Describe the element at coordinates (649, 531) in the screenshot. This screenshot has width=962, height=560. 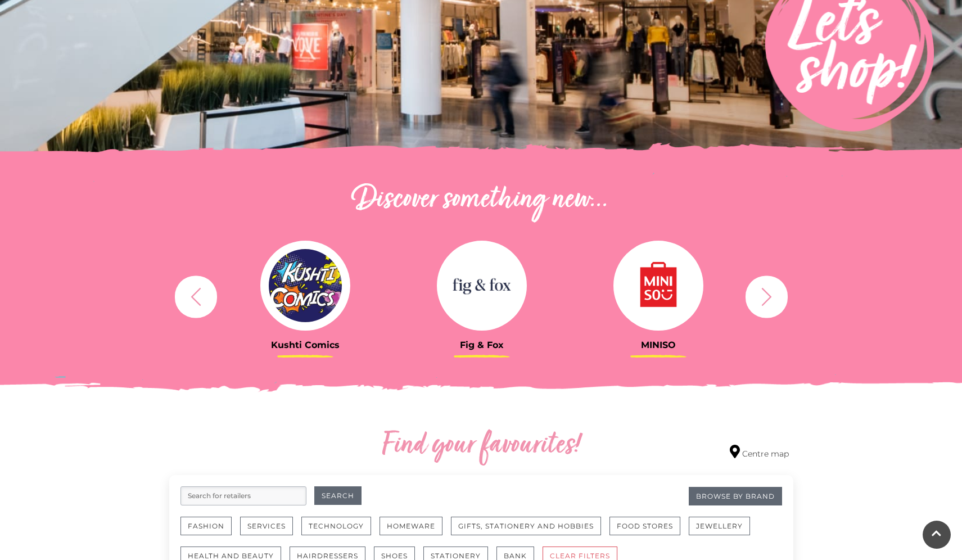
I see `a: Food Stores` at that location.